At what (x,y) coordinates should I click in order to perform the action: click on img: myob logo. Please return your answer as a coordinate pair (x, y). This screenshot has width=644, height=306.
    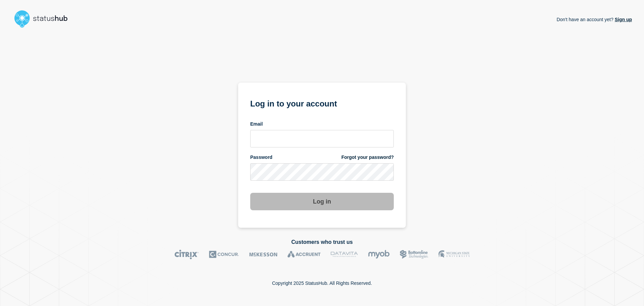
    Looking at the image, I should click on (379, 254).